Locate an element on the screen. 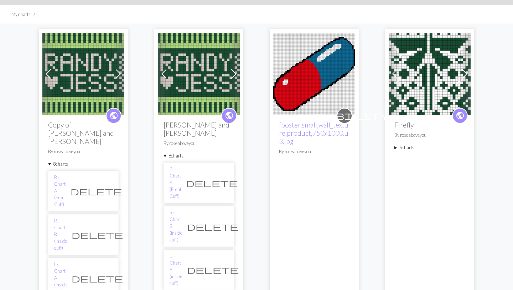 The height and width of the screenshot is (290, 513). li: My charts is located at coordinates (21, 14).